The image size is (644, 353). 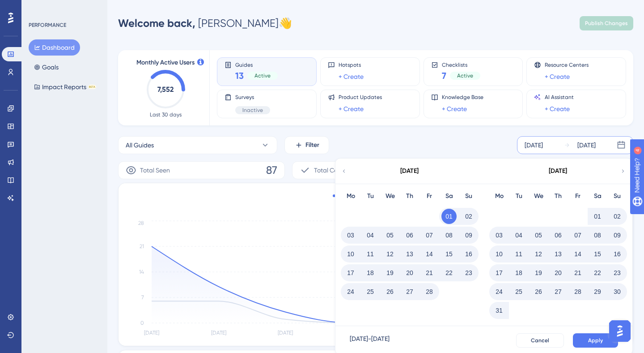 I want to click on span: Last 30 days, so click(x=165, y=115).